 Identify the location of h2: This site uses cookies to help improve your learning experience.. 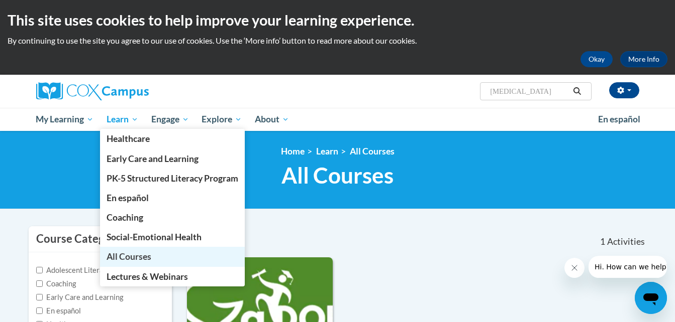
(337, 20).